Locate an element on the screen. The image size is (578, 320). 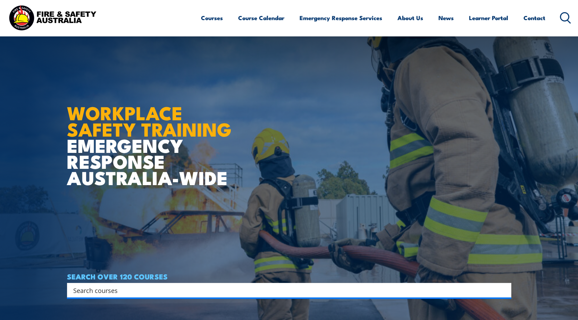
input: Search input is located at coordinates (285, 291).